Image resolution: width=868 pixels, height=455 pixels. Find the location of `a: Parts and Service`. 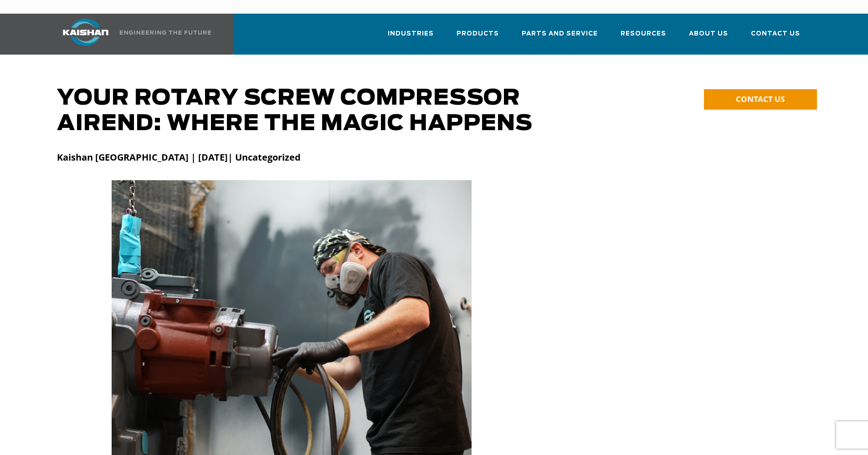

a: Parts and Service is located at coordinates (560, 37).